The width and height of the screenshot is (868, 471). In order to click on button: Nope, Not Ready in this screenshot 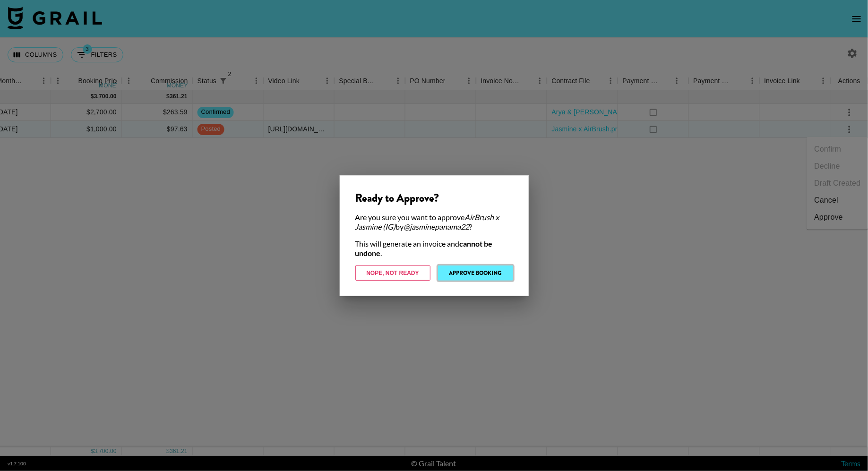, I will do `click(393, 273)`.